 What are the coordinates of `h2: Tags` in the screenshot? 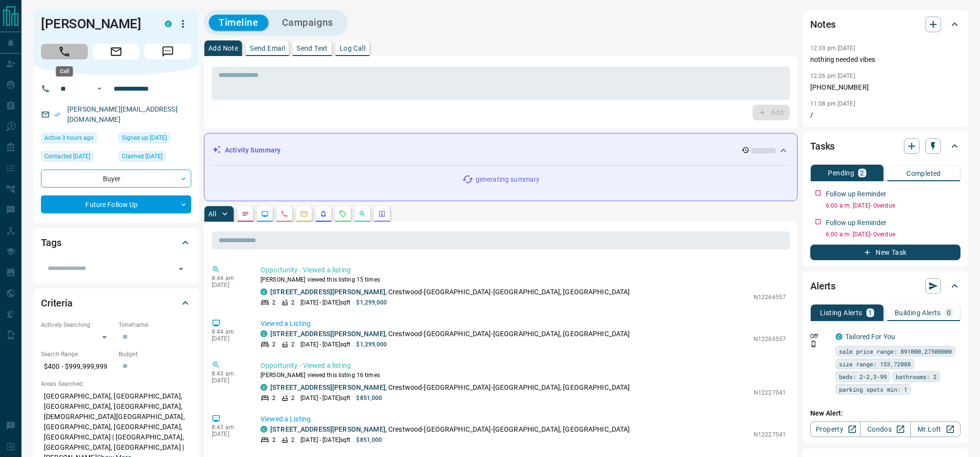 It's located at (51, 242).